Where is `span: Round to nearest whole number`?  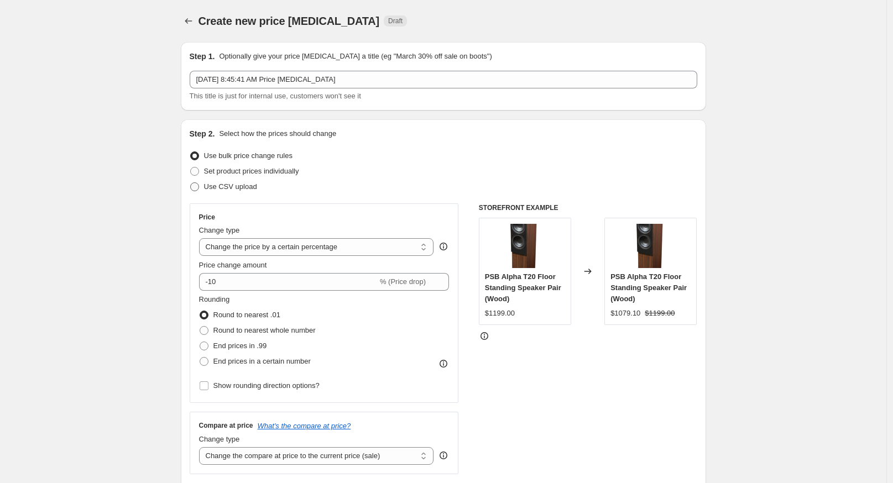 span: Round to nearest whole number is located at coordinates (264, 330).